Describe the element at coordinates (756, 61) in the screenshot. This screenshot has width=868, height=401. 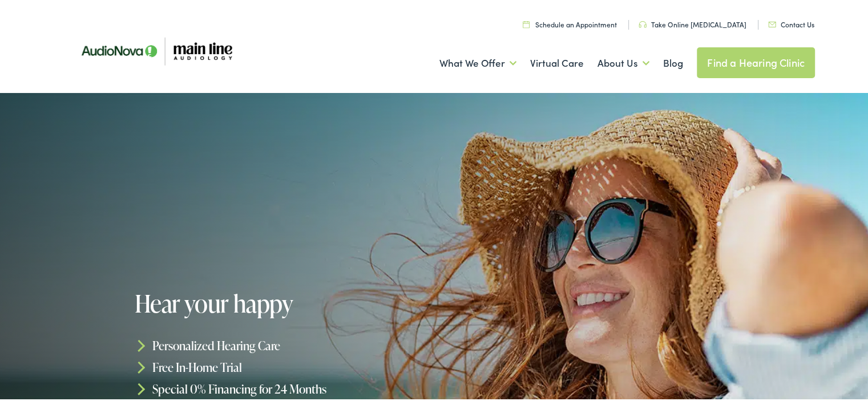
I see `a: Find a Hearing Clinic` at that location.